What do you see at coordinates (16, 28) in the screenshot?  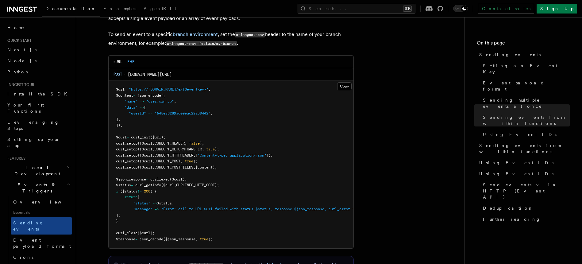 I see `span: Home` at bounding box center [16, 28].